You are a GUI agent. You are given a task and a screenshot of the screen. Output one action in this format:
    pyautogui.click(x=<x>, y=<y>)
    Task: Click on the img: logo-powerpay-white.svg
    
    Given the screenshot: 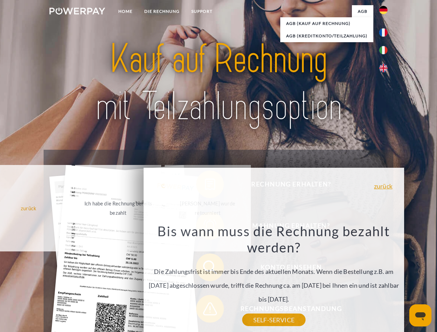 What is the action you would take?
    pyautogui.click(x=77, y=11)
    